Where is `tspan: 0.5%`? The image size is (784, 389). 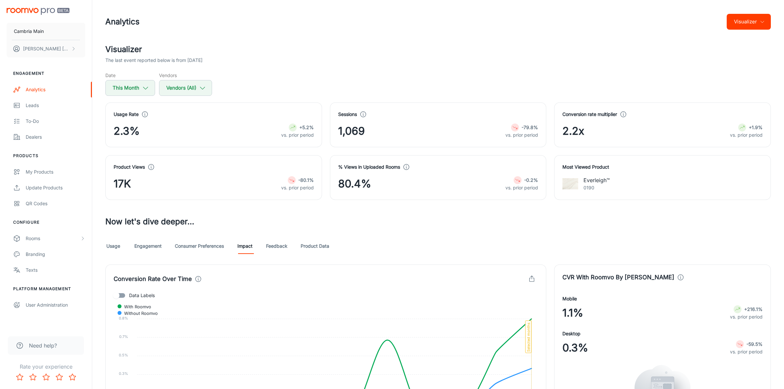
tspan: 0.5% is located at coordinates (123, 355).